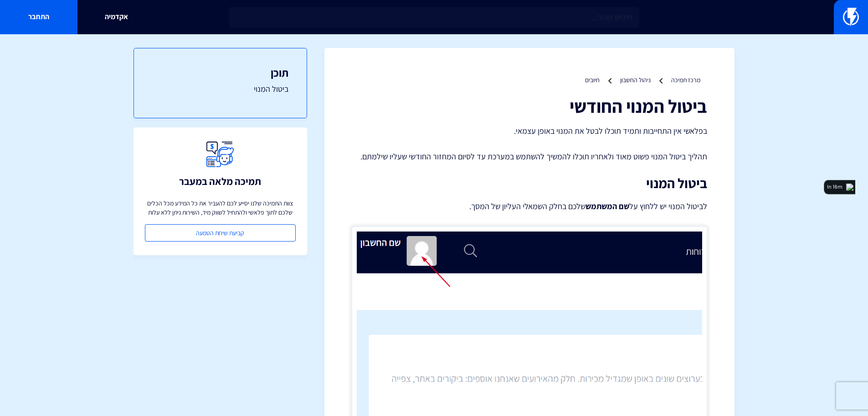  What do you see at coordinates (529, 206) in the screenshot?
I see `p: לביטול המנוי יש ללחוץ על שלכם בחלק השמאלי העליון של המסך.` at bounding box center [529, 206].